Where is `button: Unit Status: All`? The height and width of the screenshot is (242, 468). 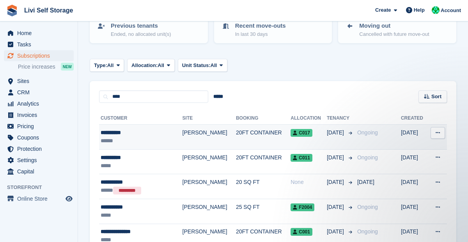
button: Unit Status: All is located at coordinates (203, 65).